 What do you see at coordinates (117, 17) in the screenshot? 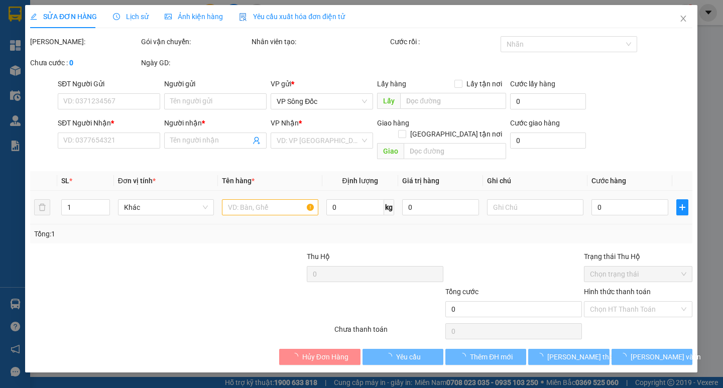
I see `span: clock-circle` at bounding box center [117, 17].